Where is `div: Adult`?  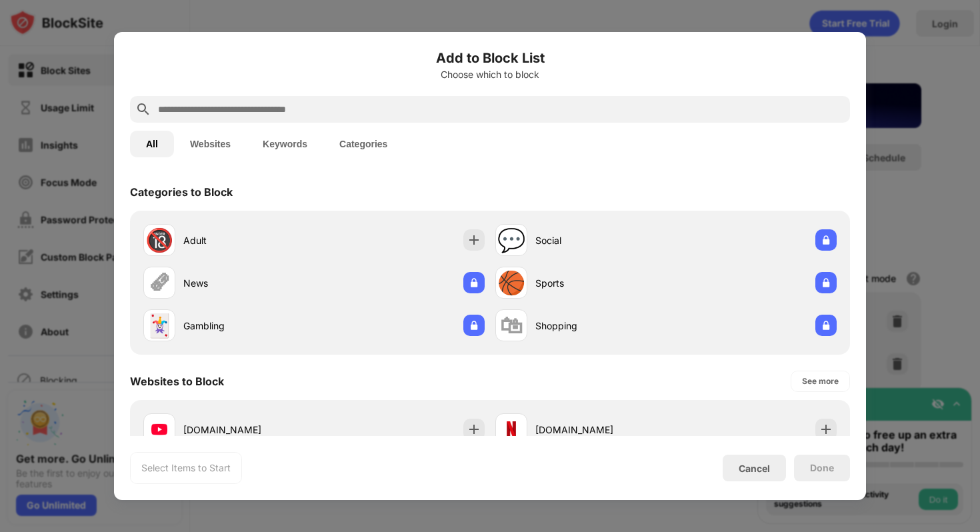 div: Adult is located at coordinates (249, 240).